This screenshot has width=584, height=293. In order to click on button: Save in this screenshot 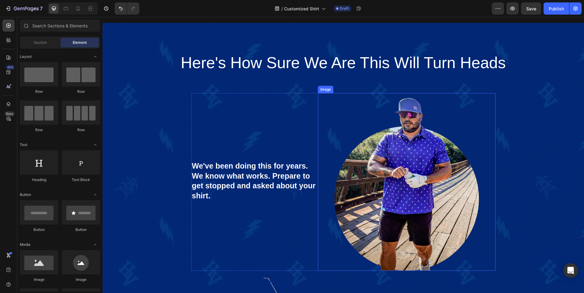, I will do `click(531, 9)`.